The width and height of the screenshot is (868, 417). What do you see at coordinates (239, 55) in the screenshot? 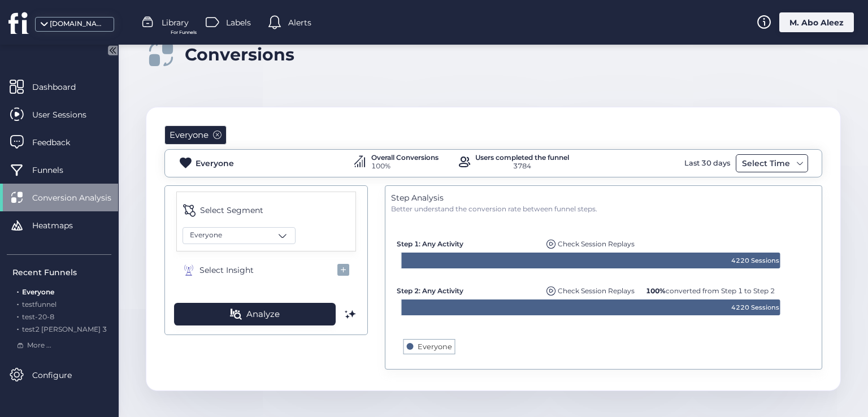
I see `div: Conversions` at bounding box center [239, 55].